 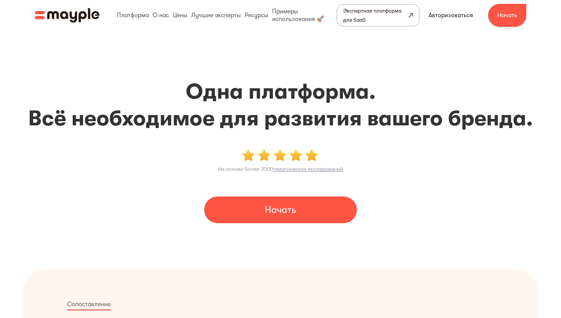 I want to click on div: Ресурсы, so click(x=257, y=15).